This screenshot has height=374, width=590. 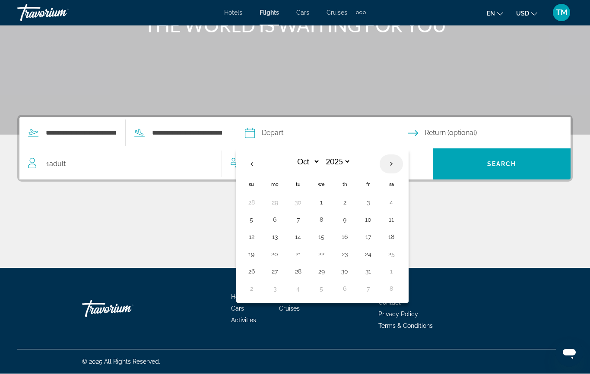 What do you see at coordinates (243, 321) in the screenshot?
I see `a: Activities` at bounding box center [243, 321].